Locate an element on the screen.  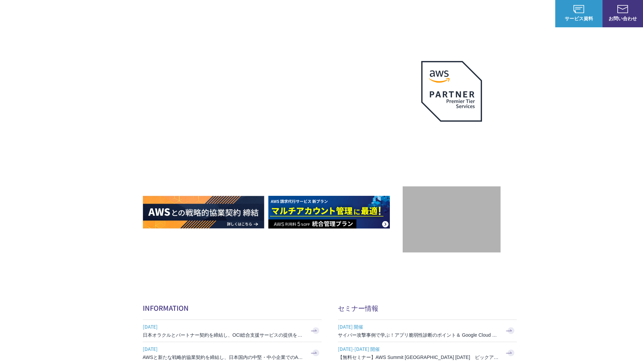
a: AWSとの戦略的協業契約 締結 is located at coordinates (204, 212).